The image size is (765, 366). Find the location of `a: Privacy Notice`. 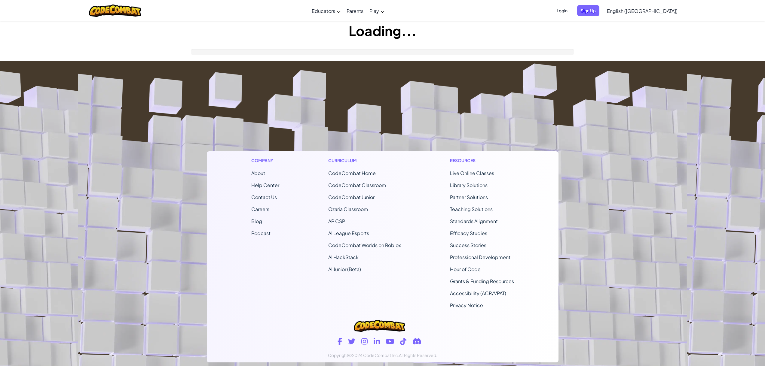

a: Privacy Notice is located at coordinates (467, 305).